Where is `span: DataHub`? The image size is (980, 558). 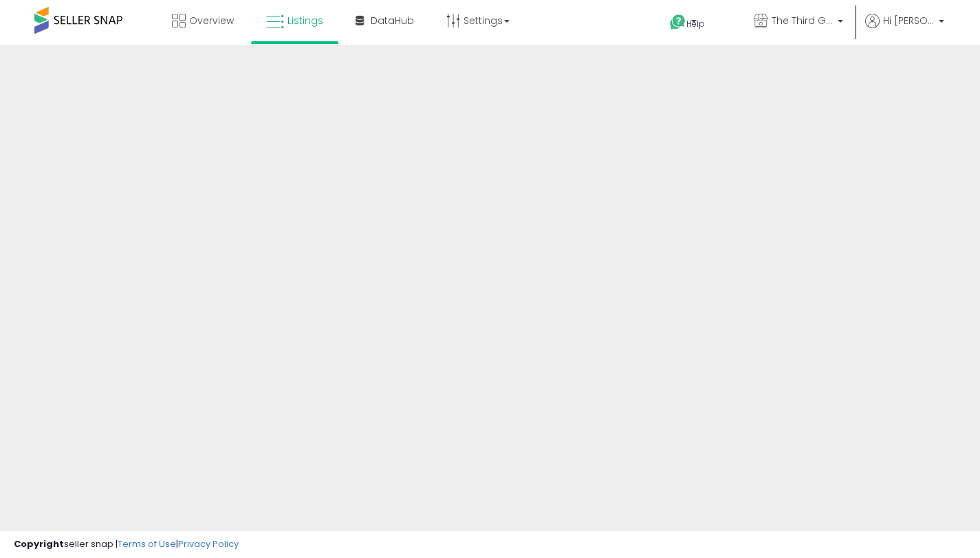 span: DataHub is located at coordinates (392, 20).